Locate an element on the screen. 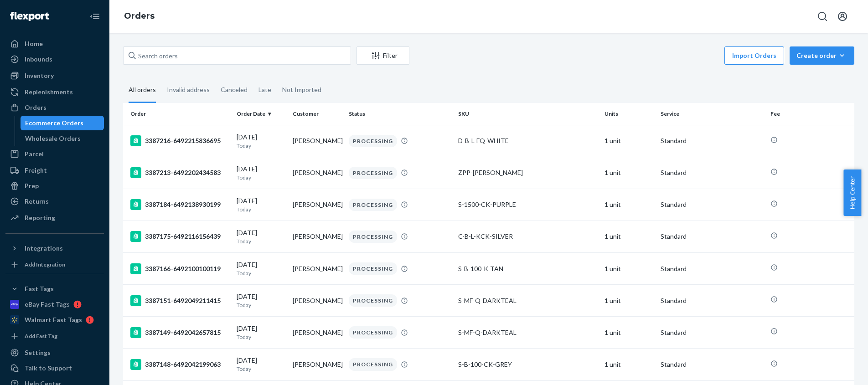 This screenshot has width=868, height=385. a: Reporting is located at coordinates (55, 218).